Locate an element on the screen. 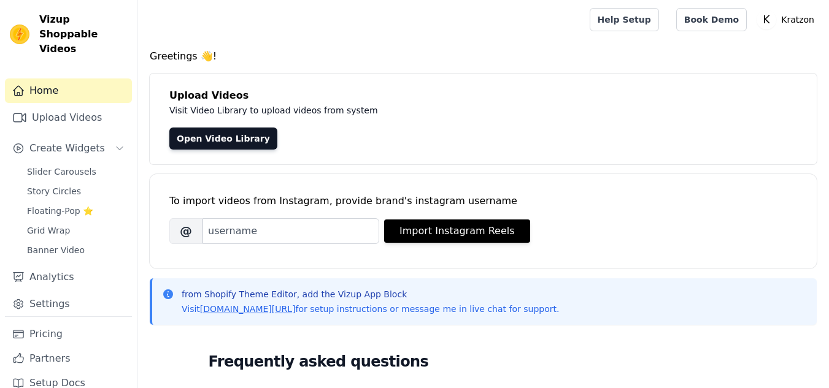  h4: Upload Videos is located at coordinates (483, 96).